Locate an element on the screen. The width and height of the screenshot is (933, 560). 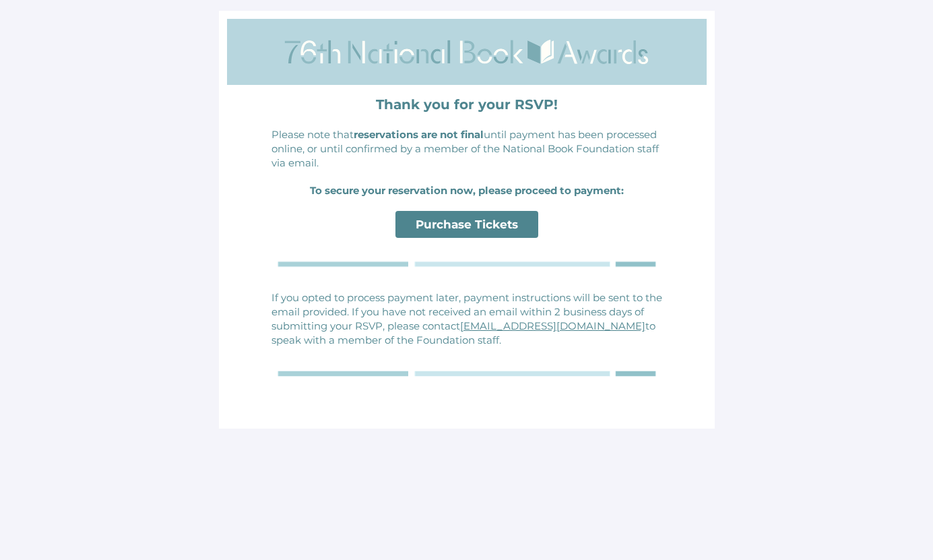
p: To secure your reservation now, please proceed to payment: is located at coordinates (467, 190).